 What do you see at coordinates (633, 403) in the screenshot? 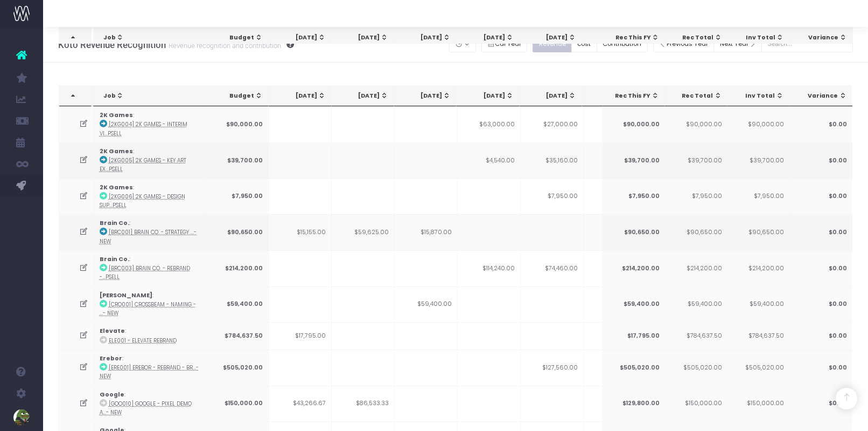
I see `td: $129,800.00` at bounding box center [633, 403].